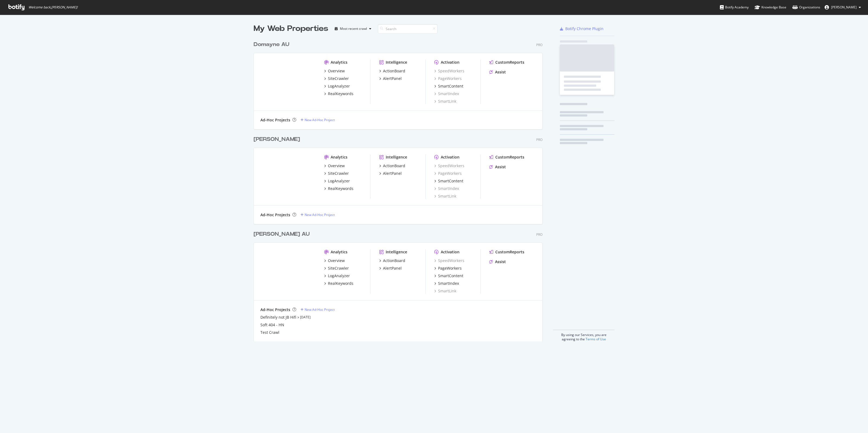 The height and width of the screenshot is (433, 868). What do you see at coordinates (401, 188) in the screenshot?
I see `div: grid` at bounding box center [401, 188].